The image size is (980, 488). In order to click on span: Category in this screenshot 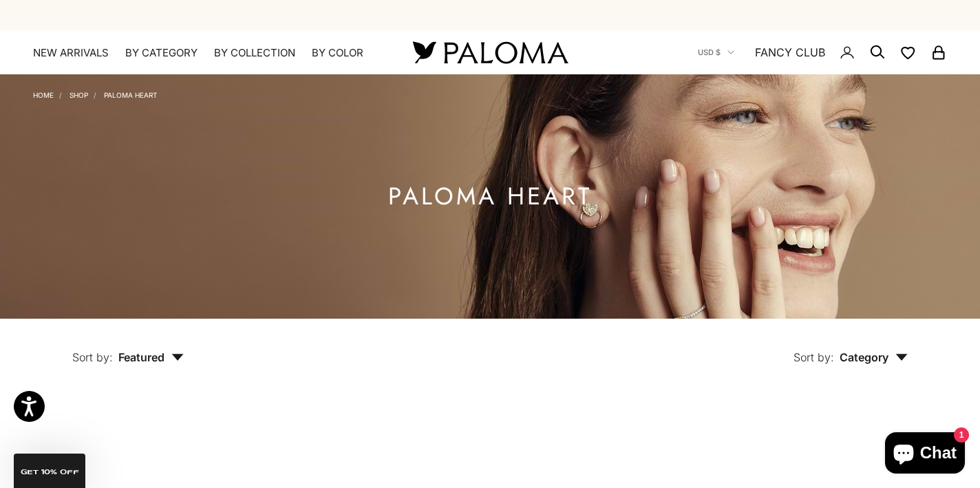, I will do `click(873, 357)`.